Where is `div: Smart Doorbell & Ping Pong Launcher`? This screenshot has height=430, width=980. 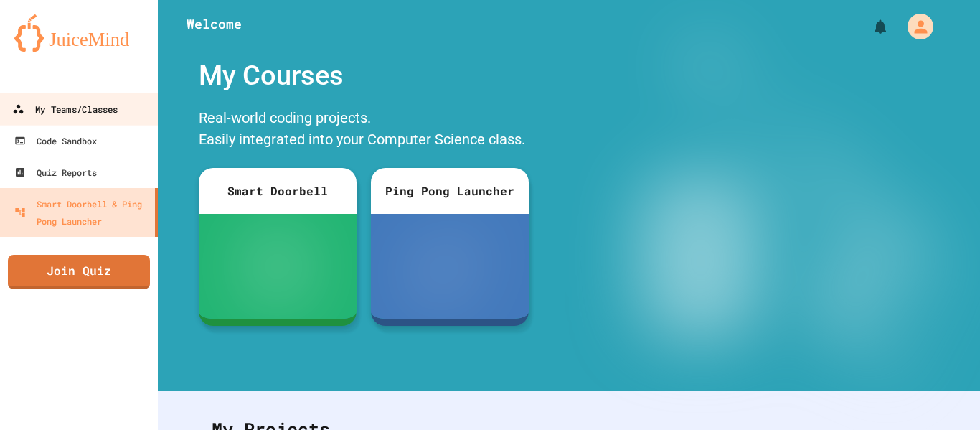
div: Smart Doorbell & Ping Pong Launcher is located at coordinates (82, 213).